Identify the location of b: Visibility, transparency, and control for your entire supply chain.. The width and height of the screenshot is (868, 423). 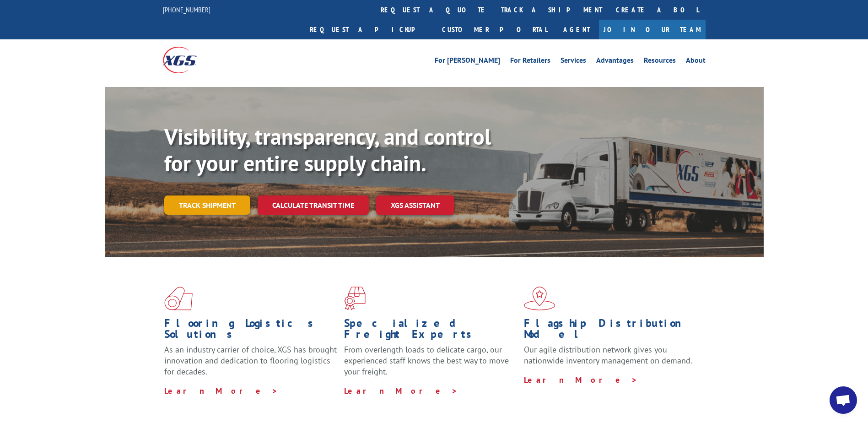
(328, 149).